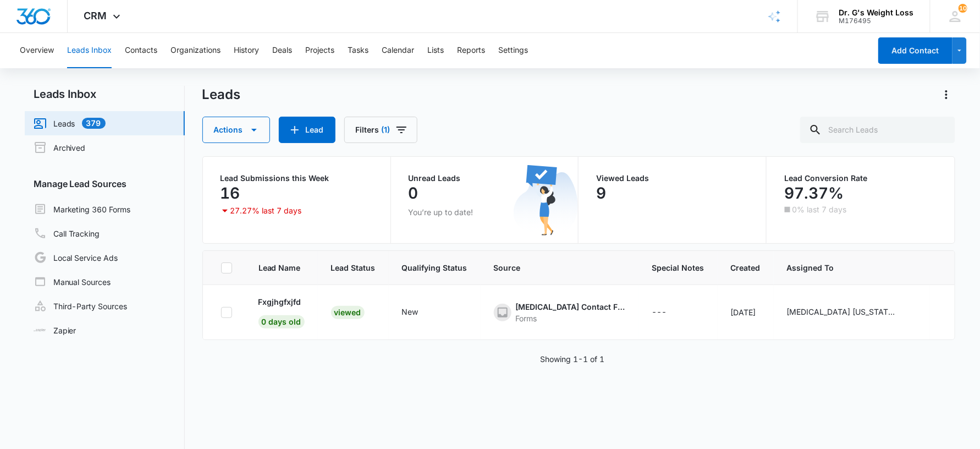 This screenshot has width=980, height=449. Describe the element at coordinates (484, 211) in the screenshot. I see `p: You’re up to date!` at that location.